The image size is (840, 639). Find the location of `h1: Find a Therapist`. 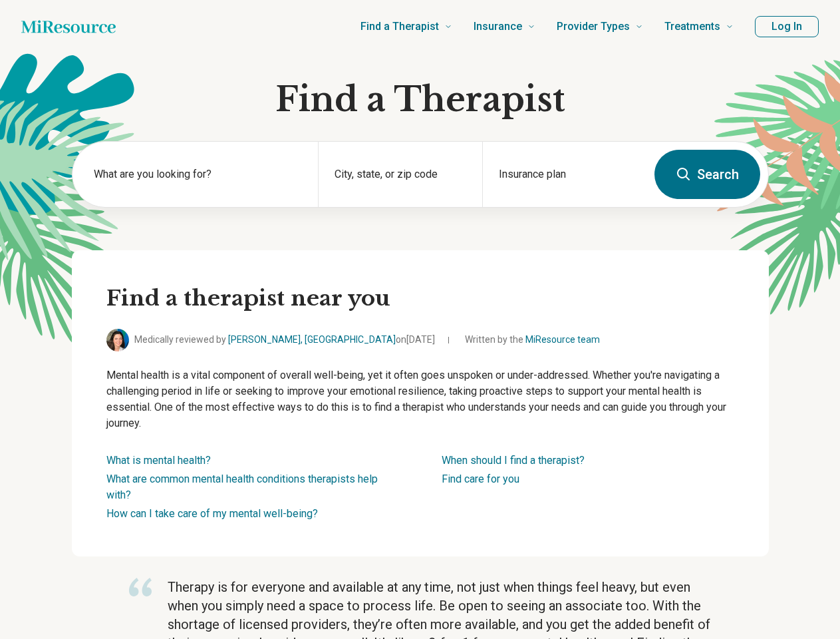

h1: Find a Therapist is located at coordinates (421, 100).